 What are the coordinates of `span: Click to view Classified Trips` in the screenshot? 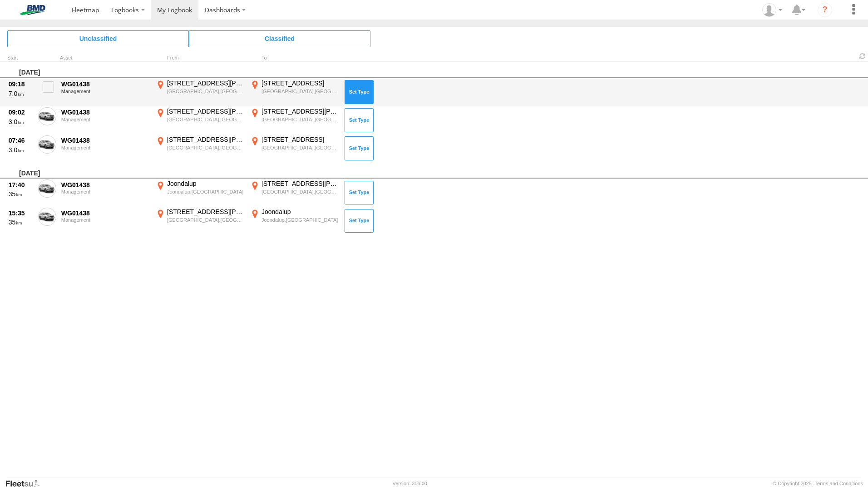 It's located at (280, 39).